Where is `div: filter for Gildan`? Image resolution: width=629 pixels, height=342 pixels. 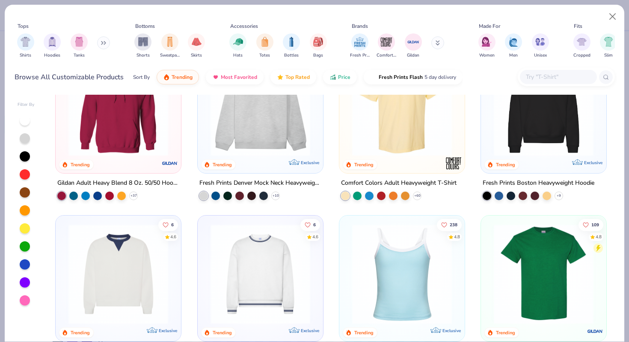
div: filter for Gildan is located at coordinates (414, 46).